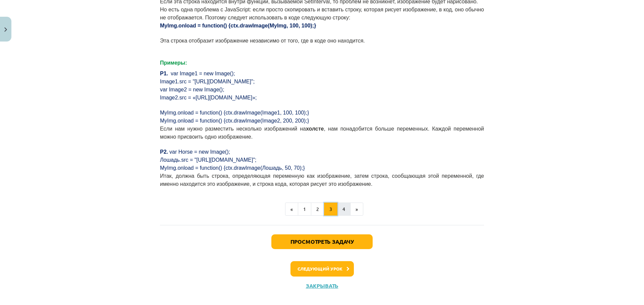 This screenshot has width=644, height=305. What do you see at coordinates (322, 209) in the screenshot?
I see `nav: Пример навигации по странице` at bounding box center [322, 209].